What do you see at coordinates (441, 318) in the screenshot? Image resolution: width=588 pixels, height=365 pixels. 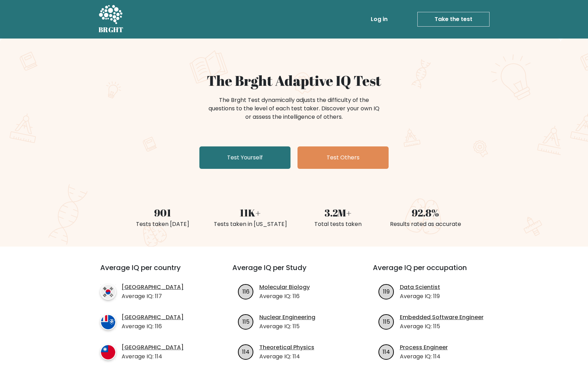 I see `a: Embedded Software Engineer` at bounding box center [441, 318].